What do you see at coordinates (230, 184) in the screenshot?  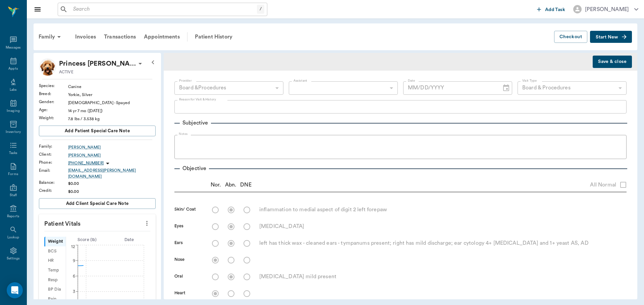 I see `p: Abn.` at bounding box center [230, 184].